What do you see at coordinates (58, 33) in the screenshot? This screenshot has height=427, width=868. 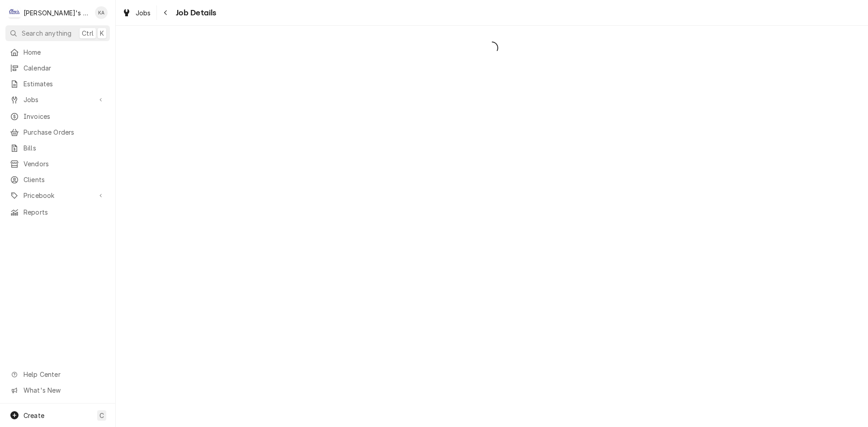 I see `button: Search anythingCtrlK` at bounding box center [58, 33].